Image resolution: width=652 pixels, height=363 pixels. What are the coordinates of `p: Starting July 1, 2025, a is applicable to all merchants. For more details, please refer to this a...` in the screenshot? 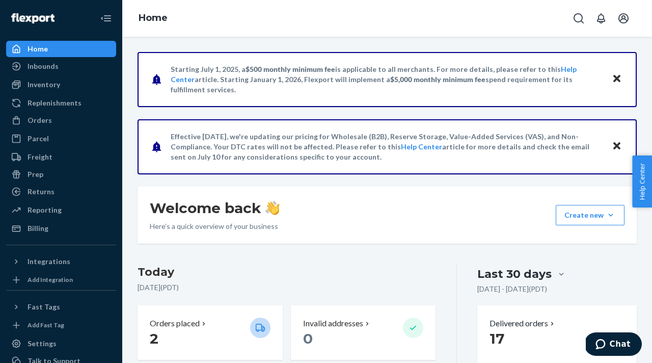 It's located at (386, 79).